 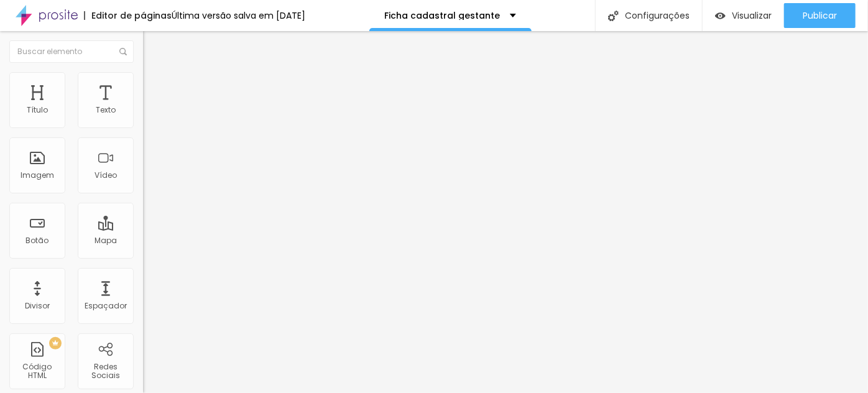 I want to click on div: Mapa, so click(x=106, y=241).